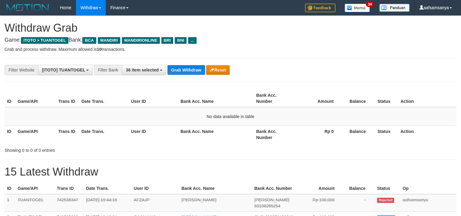  What do you see at coordinates (318, 134) in the screenshot?
I see `th: Rp 0` at bounding box center [318, 134].